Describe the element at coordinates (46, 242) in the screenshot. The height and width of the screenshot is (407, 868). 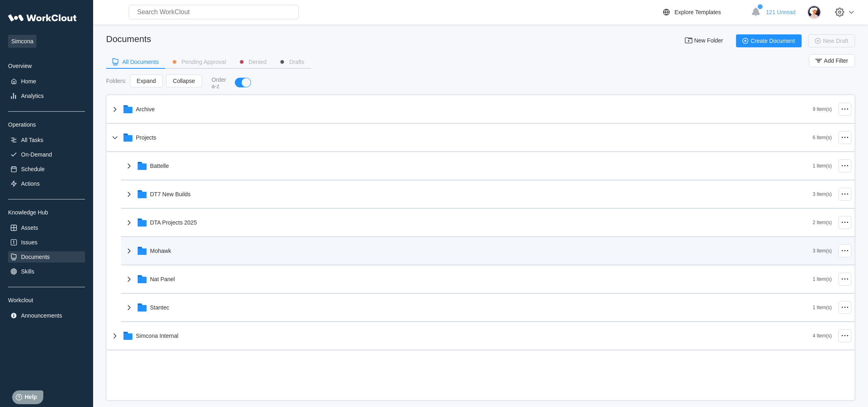
I see `a: Issues` at that location.